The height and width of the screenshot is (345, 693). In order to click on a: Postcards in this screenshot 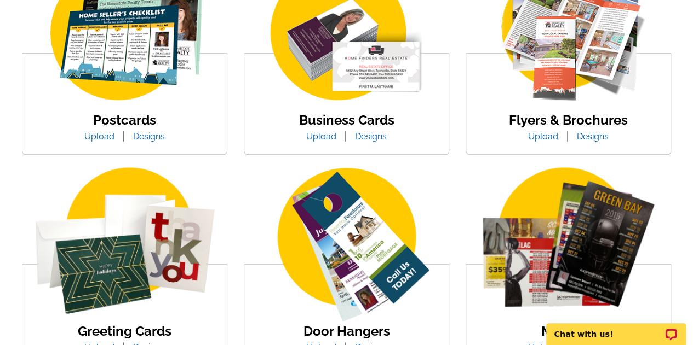, I will do `click(124, 120)`.